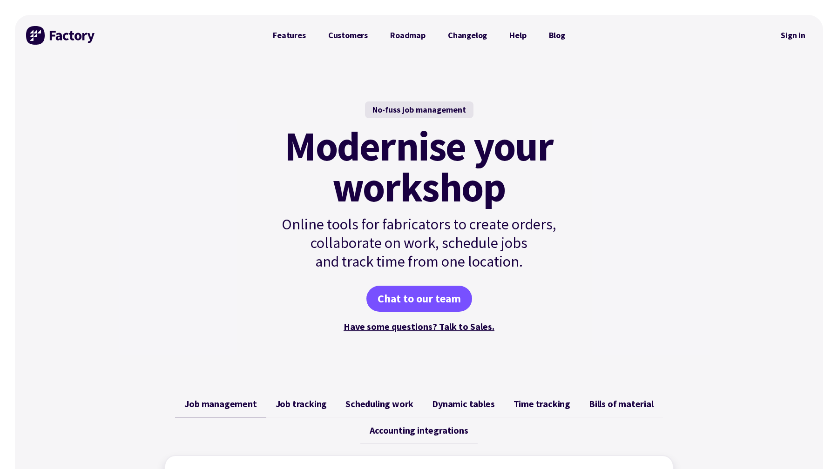 The image size is (838, 469). Describe the element at coordinates (467, 35) in the screenshot. I see `a: Changelog` at that location.